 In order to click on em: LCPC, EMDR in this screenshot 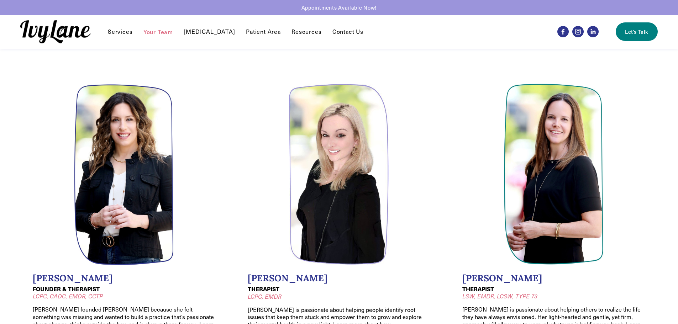, I will do `click(264, 296)`.